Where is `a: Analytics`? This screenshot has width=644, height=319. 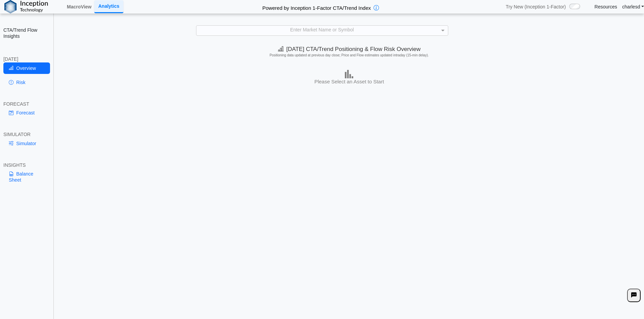 a: Analytics is located at coordinates (109, 6).